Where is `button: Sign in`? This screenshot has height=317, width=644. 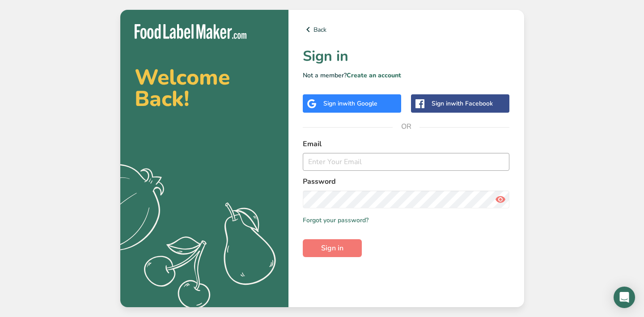
button: Sign in is located at coordinates (332, 248).